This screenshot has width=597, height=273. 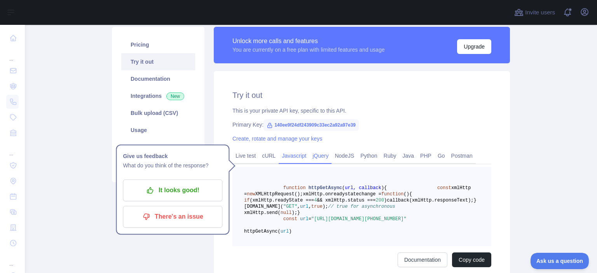 What do you see at coordinates (251, 194) in the screenshot?
I see `span: new` at bounding box center [251, 194].